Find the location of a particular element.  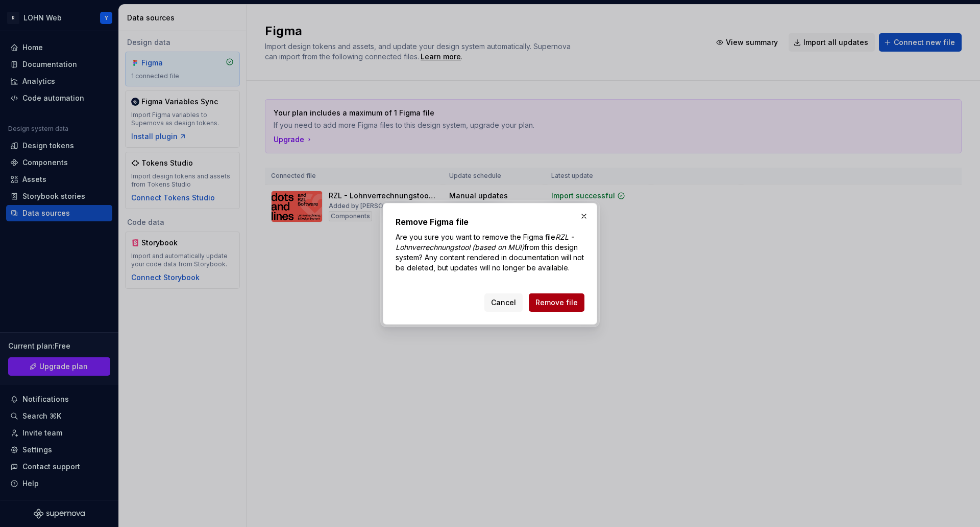

button: Cancel is located at coordinates (503, 302).